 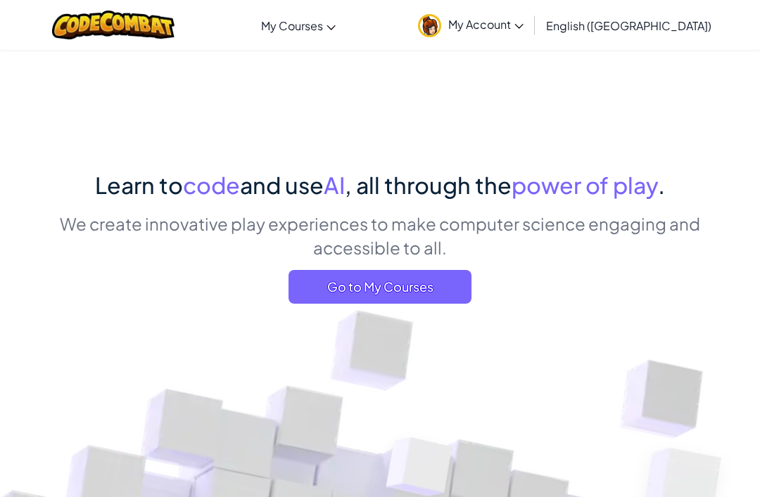 What do you see at coordinates (428, 185) in the screenshot?
I see `span: , all through the` at bounding box center [428, 185].